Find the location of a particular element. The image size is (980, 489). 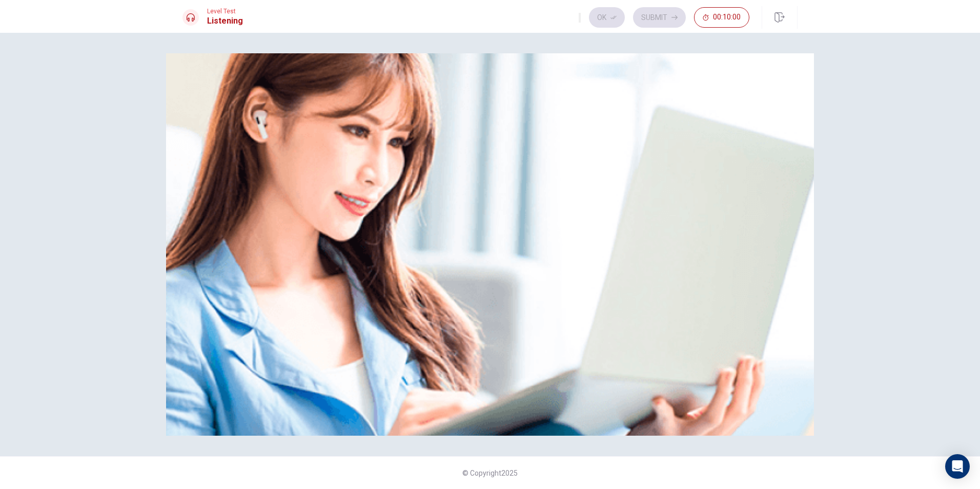

span: Level Test is located at coordinates (225, 11).